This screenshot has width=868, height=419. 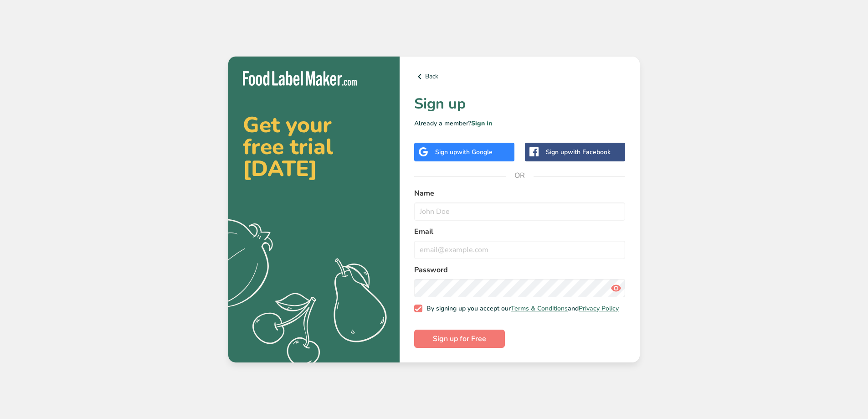 What do you see at coordinates (459, 339) in the screenshot?
I see `button: Sign up for Free` at bounding box center [459, 339].